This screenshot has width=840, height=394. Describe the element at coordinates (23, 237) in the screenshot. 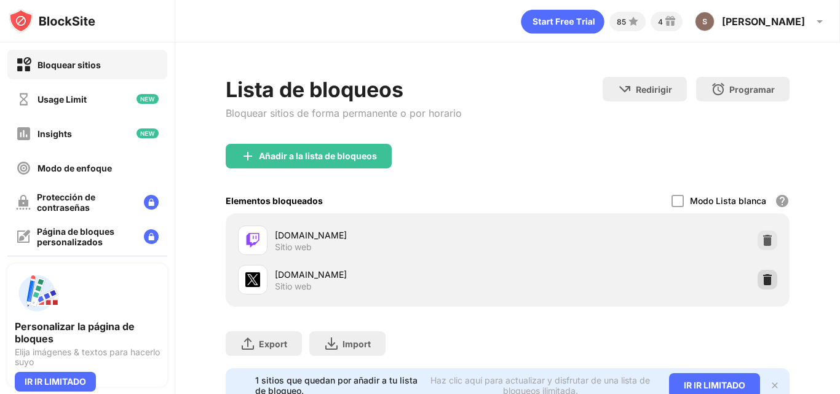

I see `img: customize-block-page-off.svg` at that location.